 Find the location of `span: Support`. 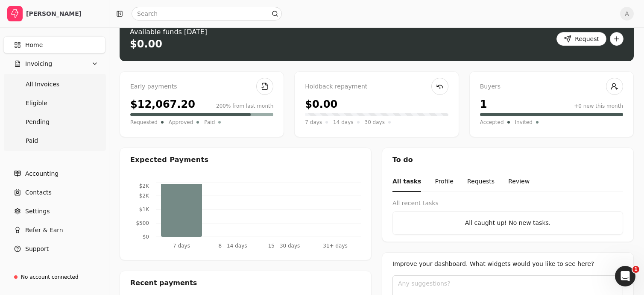

span: Support is located at coordinates (36, 248).